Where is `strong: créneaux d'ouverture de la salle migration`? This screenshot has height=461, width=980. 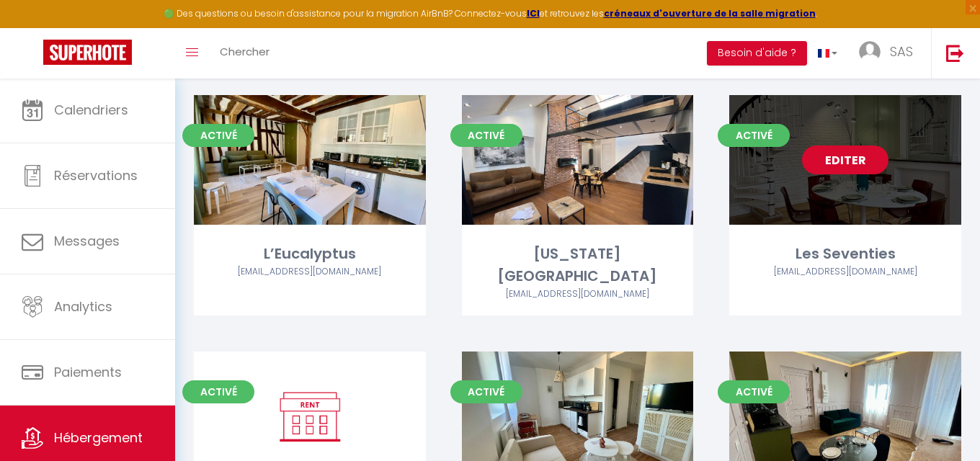
strong: créneaux d'ouverture de la salle migration is located at coordinates (710, 13).